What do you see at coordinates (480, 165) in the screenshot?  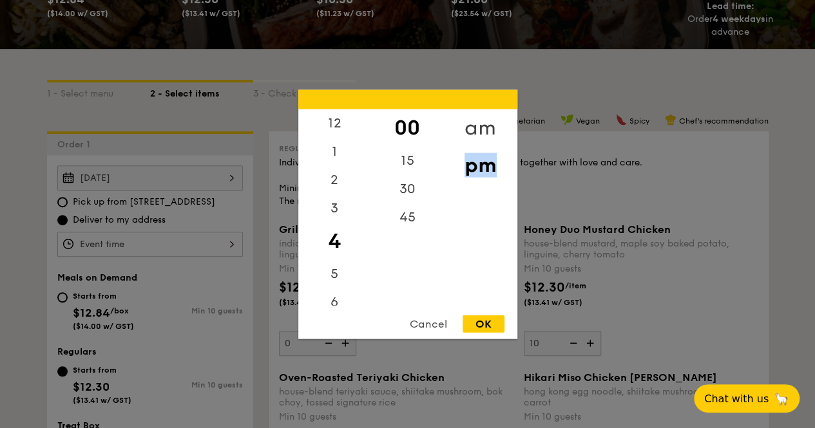 I see `div: pm` at bounding box center [480, 165].